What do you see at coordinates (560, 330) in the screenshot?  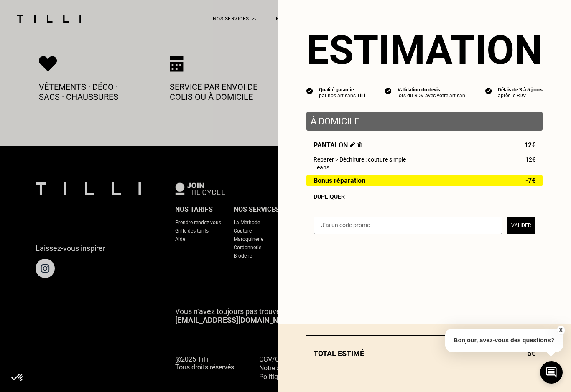 I see `button: X` at bounding box center [560, 330].